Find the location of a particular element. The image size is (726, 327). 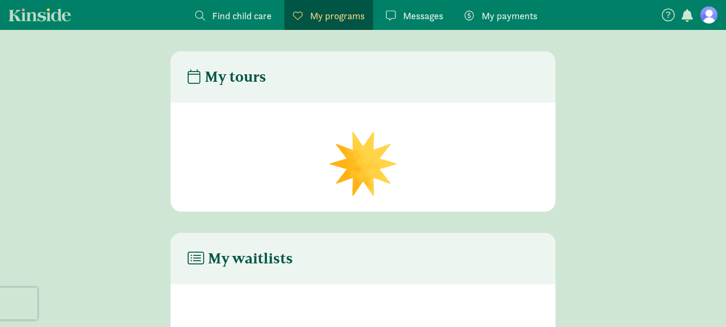

h4: My tours is located at coordinates (227, 77).